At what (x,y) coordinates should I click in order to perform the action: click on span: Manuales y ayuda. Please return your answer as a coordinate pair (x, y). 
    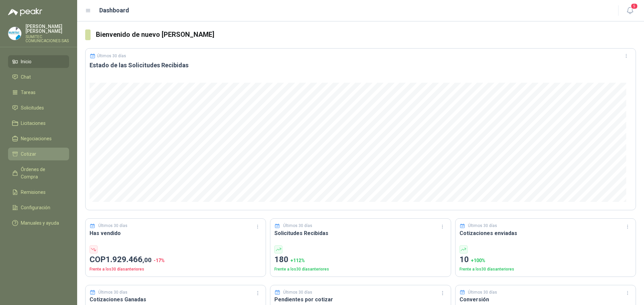
    Looking at the image, I should click on (40, 223).